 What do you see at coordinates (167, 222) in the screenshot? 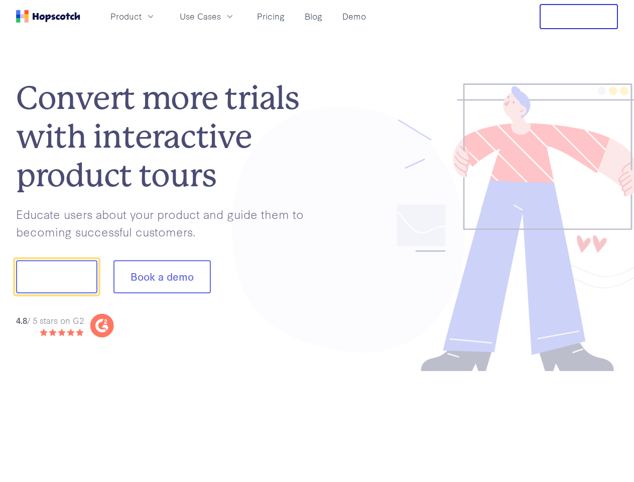
I see `p: Educate users about your product and guide them to becoming successful customers.` at bounding box center [167, 222].